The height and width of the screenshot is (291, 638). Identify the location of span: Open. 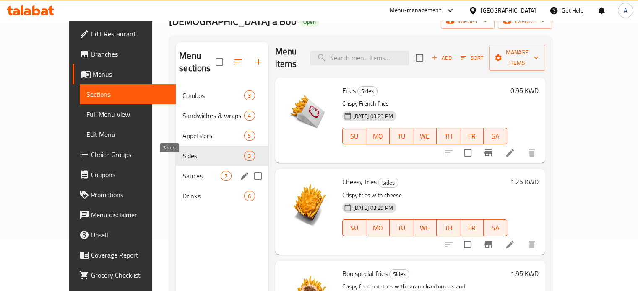
(309, 22).